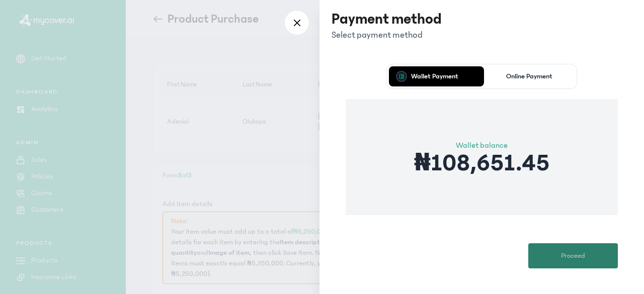 Image resolution: width=644 pixels, height=294 pixels. What do you see at coordinates (386, 36) in the screenshot?
I see `p: Select payment method` at bounding box center [386, 36].